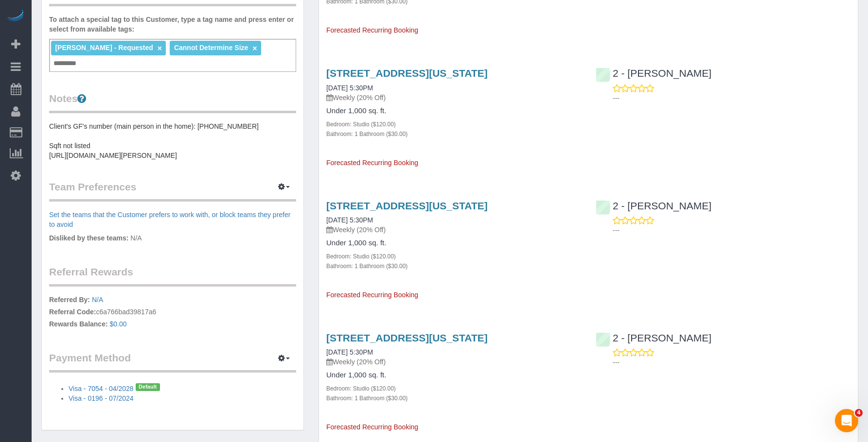  I want to click on legend: Referral Rewards, so click(173, 275).